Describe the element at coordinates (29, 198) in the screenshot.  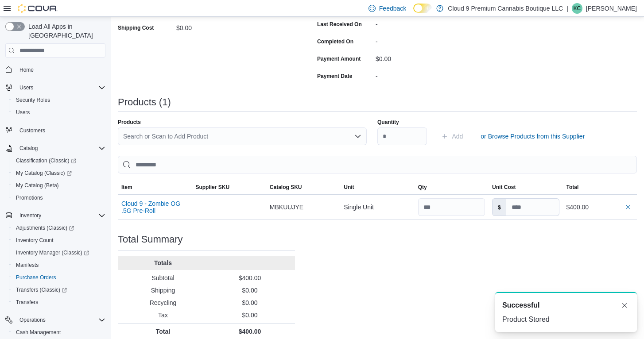
I see `a: Promotions` at that location.